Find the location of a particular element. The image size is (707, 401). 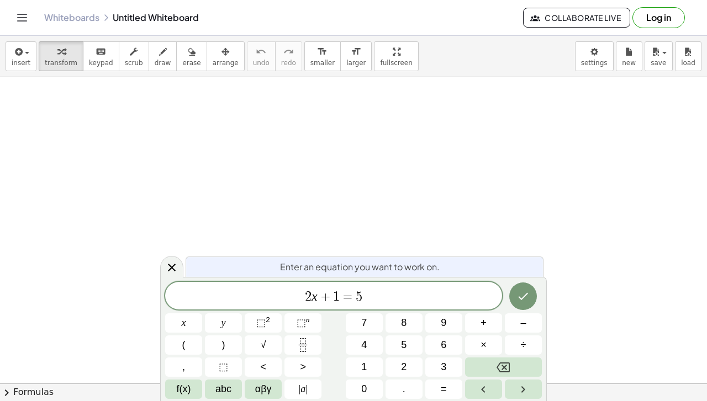

button: fullscreen is located at coordinates (396, 56).